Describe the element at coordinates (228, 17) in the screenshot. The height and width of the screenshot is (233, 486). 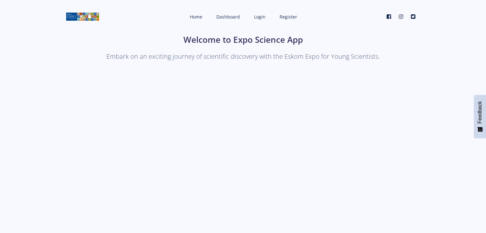
I see `span: Dashboard` at that location.